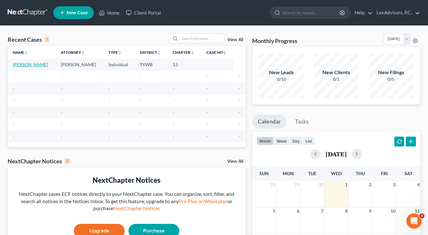 This screenshot has width=428, height=235. Describe the element at coordinates (417, 211) in the screenshot. I see `span: 11` at that location.